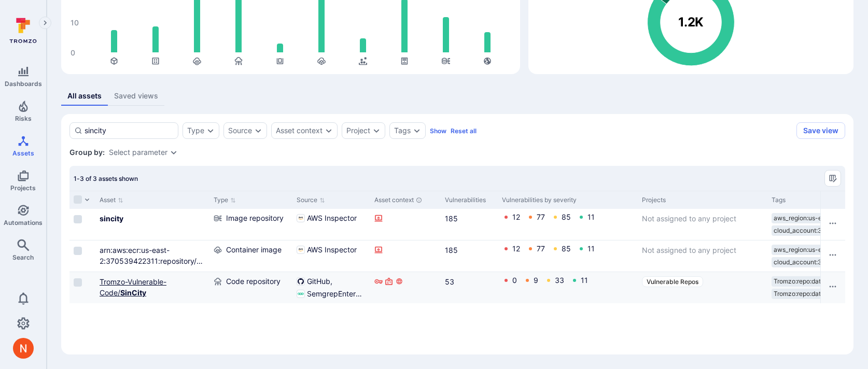 Image resolution: width=868 pixels, height=369 pixels. I want to click on a: 77, so click(541, 216).